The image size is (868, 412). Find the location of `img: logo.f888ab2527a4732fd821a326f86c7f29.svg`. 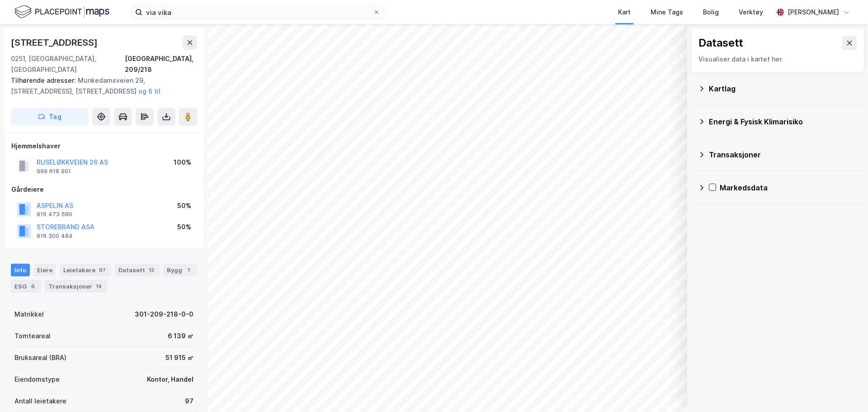

img: logo.f888ab2527a4732fd821a326f86c7f29.svg is located at coordinates (62, 12).